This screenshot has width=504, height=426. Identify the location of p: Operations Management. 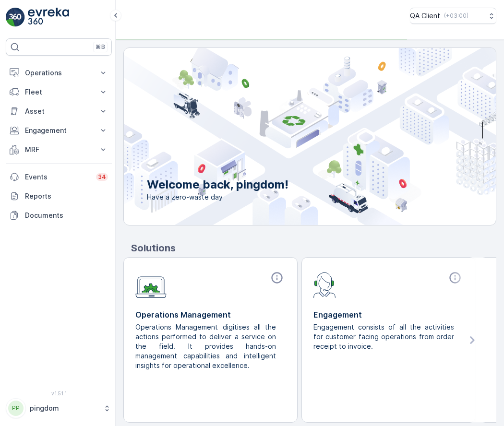
(210, 315).